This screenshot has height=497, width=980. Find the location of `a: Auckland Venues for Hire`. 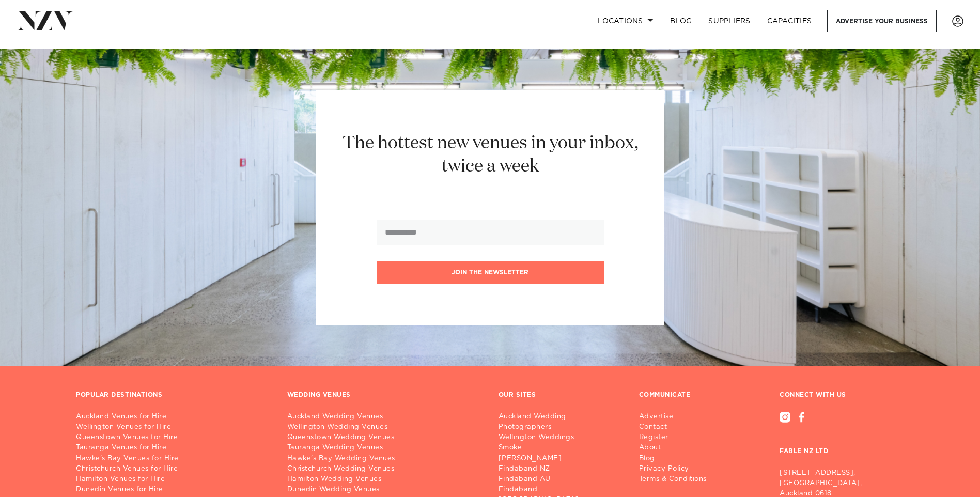

a: Auckland Venues for Hire is located at coordinates (173, 416).